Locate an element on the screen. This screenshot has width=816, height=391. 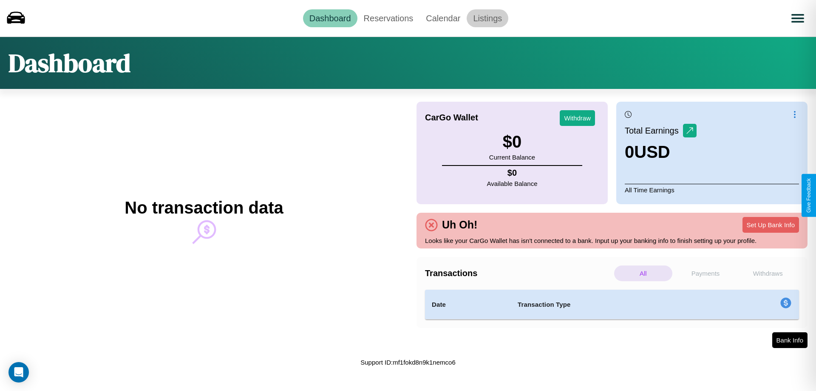
button: Withdraw is located at coordinates (577, 118).